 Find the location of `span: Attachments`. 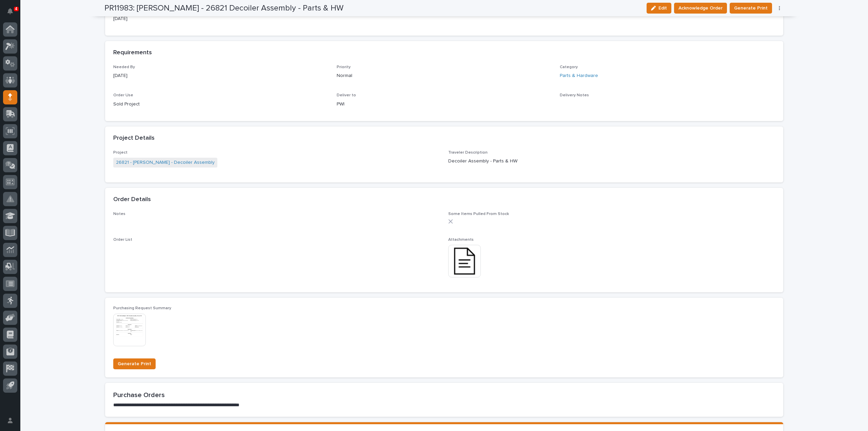

span: Attachments is located at coordinates (461, 240).